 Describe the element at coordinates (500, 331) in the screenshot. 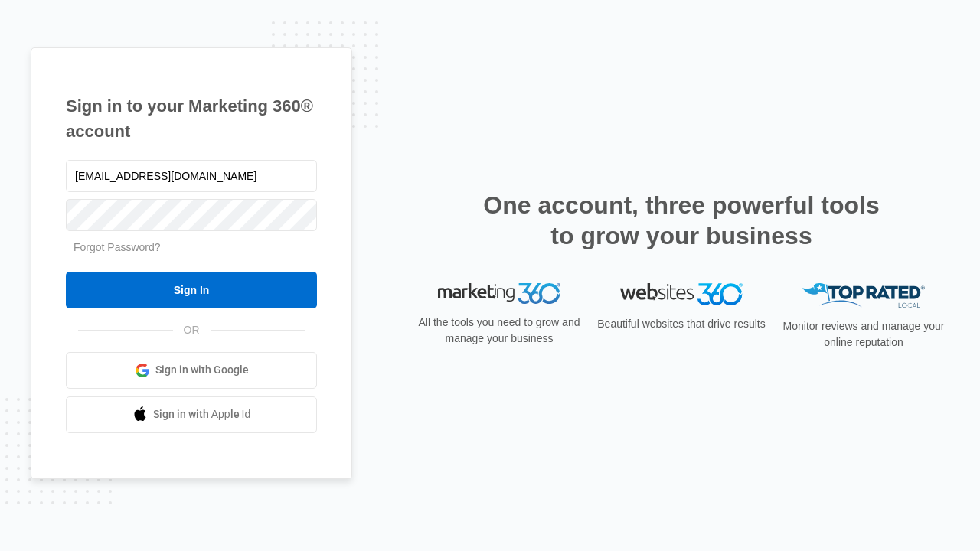

I see `p: All the tools you need to grow and manage your business` at that location.